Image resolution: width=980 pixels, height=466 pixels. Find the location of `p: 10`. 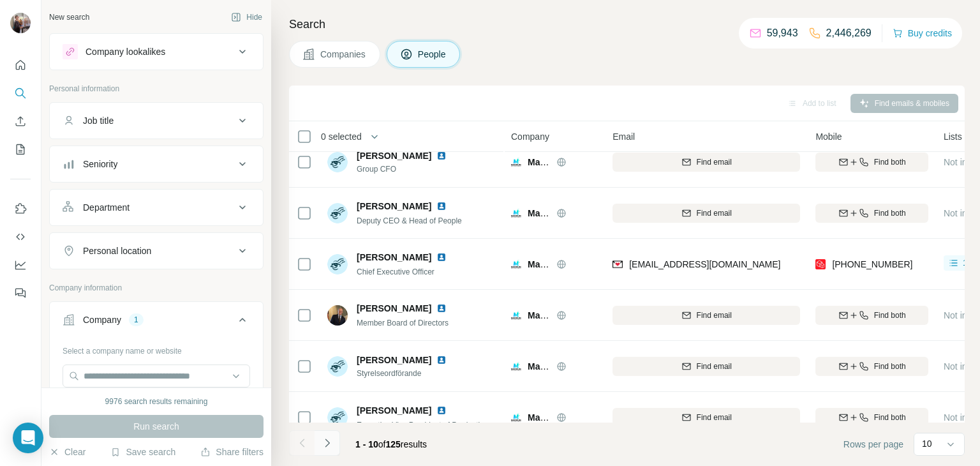

p: 10 is located at coordinates (927, 443).